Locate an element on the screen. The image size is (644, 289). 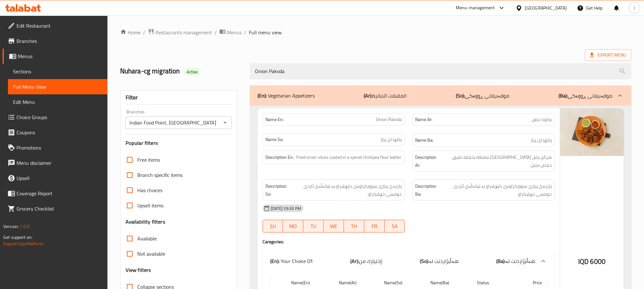
span: Upsell is located at coordinates (60, 178).